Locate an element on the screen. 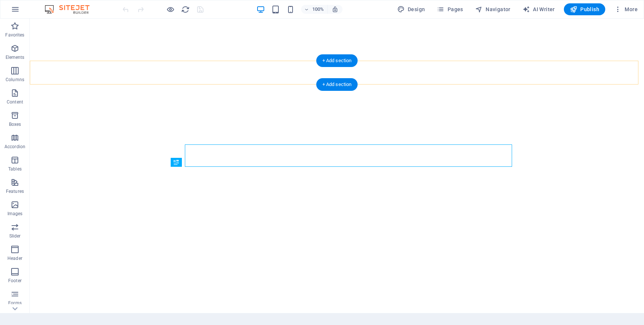 This screenshot has width=644, height=325. p: Images is located at coordinates (15, 213).